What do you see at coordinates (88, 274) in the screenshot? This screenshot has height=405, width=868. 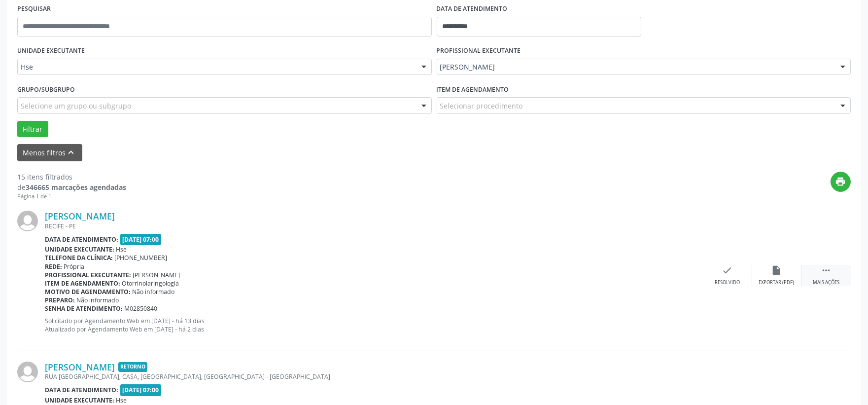 I see `b: Profissional executante:` at bounding box center [88, 274].